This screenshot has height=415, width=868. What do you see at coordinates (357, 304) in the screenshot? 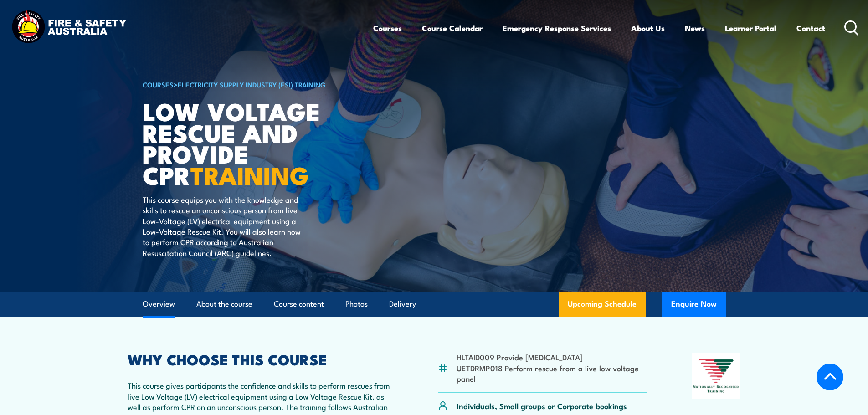
I see `a: Photos` at bounding box center [357, 304].